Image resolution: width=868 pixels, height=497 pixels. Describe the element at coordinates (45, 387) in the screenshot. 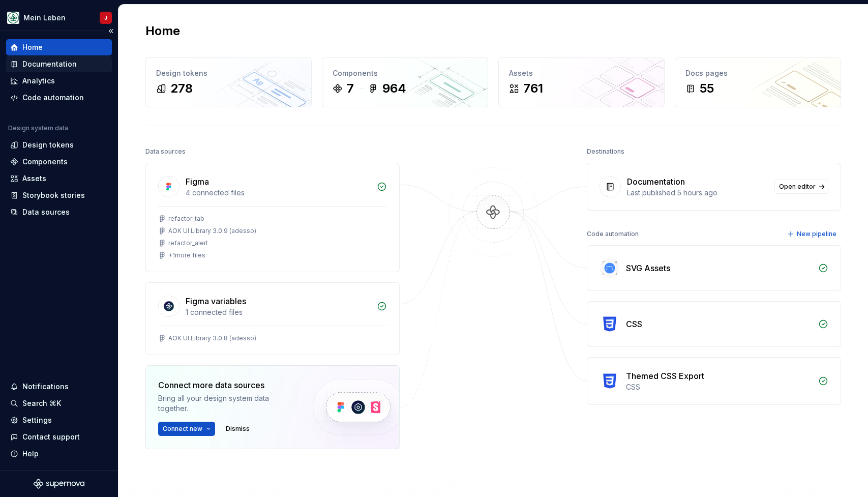

I see `div: Notifications` at that location.